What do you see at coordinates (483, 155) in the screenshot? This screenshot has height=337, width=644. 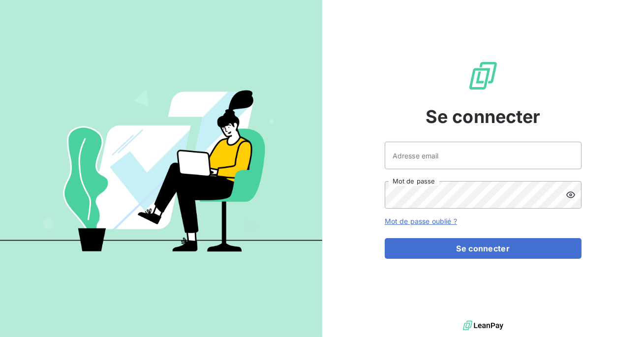 I see `input: placeholder` at bounding box center [483, 155].